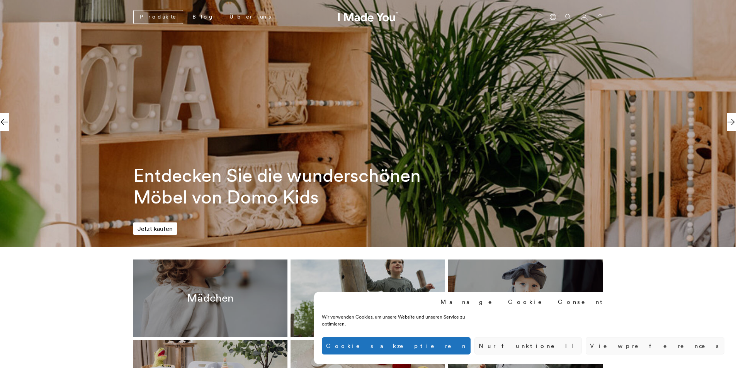  Describe the element at coordinates (528, 346) in the screenshot. I see `button: Nur funktionell` at that location.